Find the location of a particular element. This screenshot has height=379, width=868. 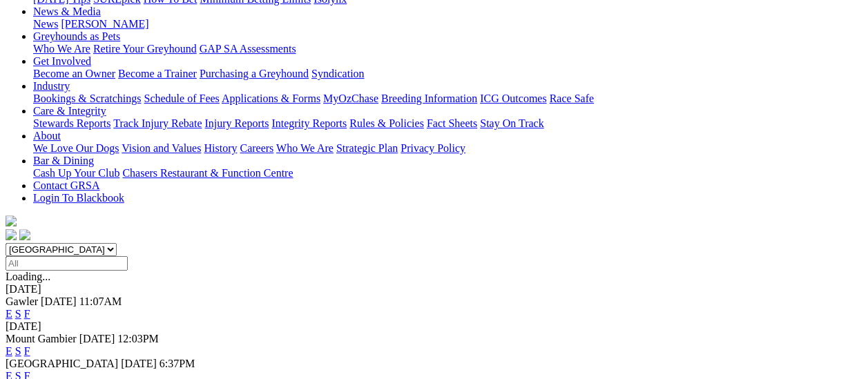

a: Syndication is located at coordinates (338, 73).